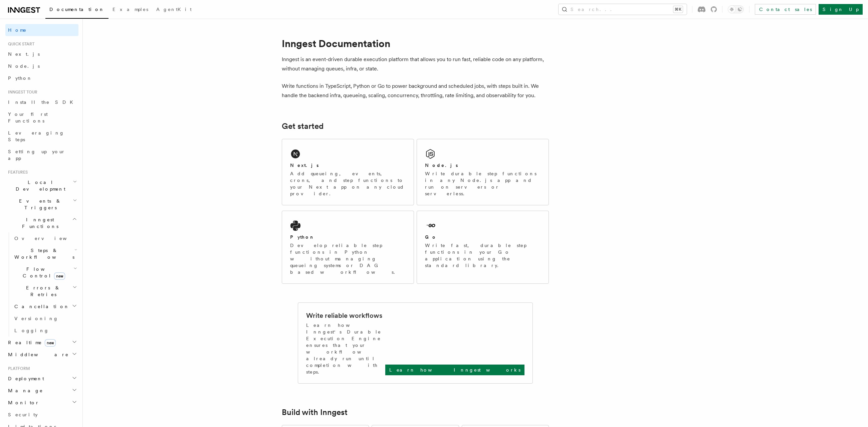 This screenshot has width=868, height=427. Describe the element at coordinates (42, 291) in the screenshot. I see `span: Errors & Retries` at that location.